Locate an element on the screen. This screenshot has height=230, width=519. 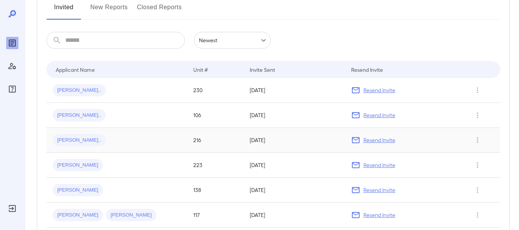
button: Closed Reports is located at coordinates (159, 10).